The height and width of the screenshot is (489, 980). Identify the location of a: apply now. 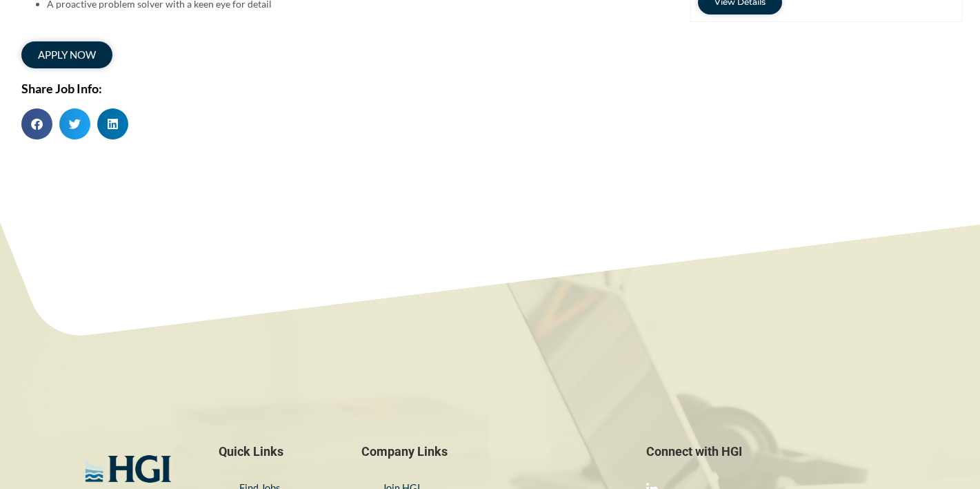
(67, 54).